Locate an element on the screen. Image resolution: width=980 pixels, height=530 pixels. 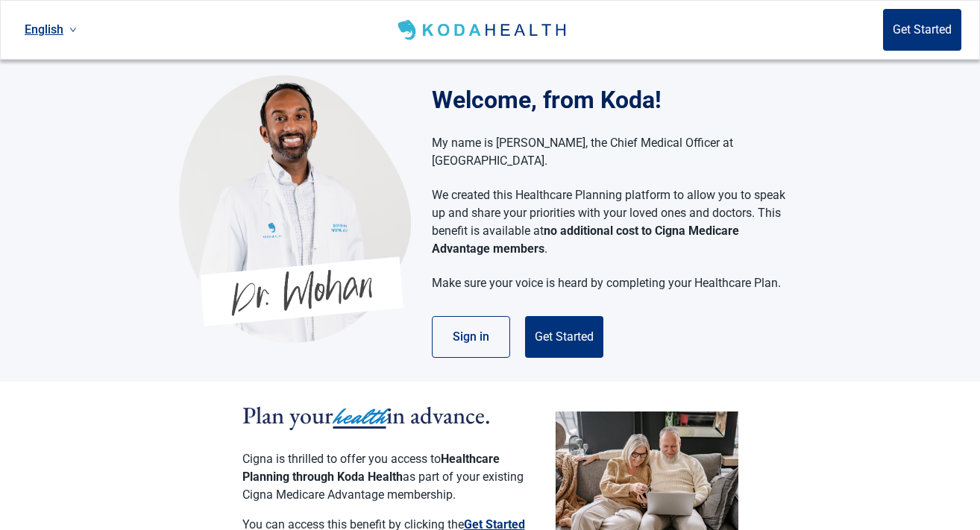
span: Cigna is thrilled to offer you access to is located at coordinates (341, 459).